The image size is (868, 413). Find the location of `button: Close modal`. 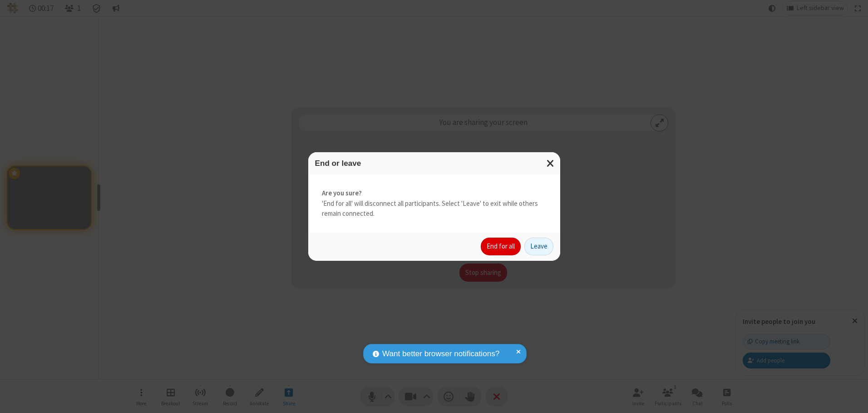

button: Close modal is located at coordinates (551, 163).